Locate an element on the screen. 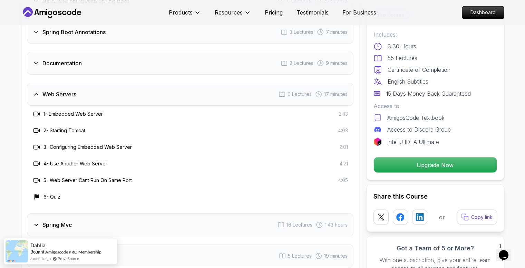  a: ProveSource is located at coordinates (68, 258).